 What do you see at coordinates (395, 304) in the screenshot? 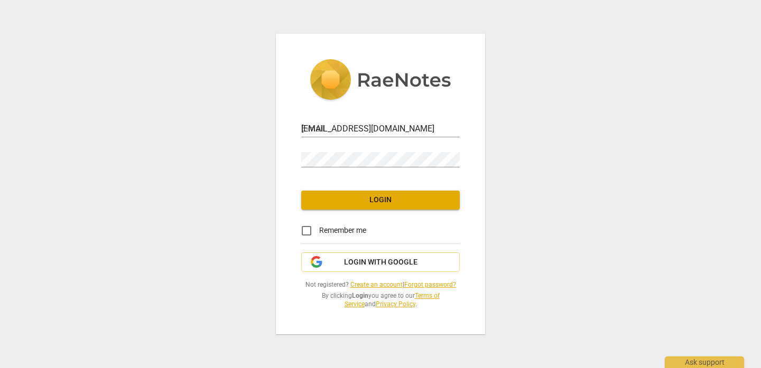
I see `a: Privacy Policy` at bounding box center [395, 304].